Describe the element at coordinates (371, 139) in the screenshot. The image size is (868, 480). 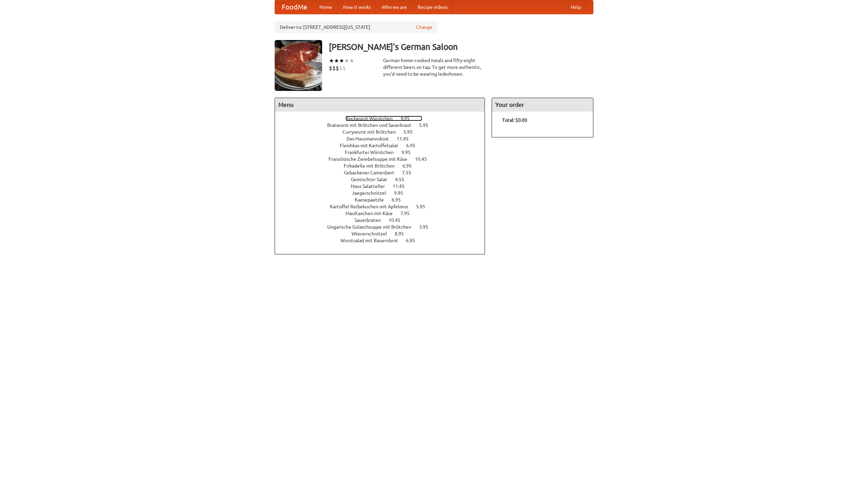
I see `span: Das Hausmannskost` at that location.